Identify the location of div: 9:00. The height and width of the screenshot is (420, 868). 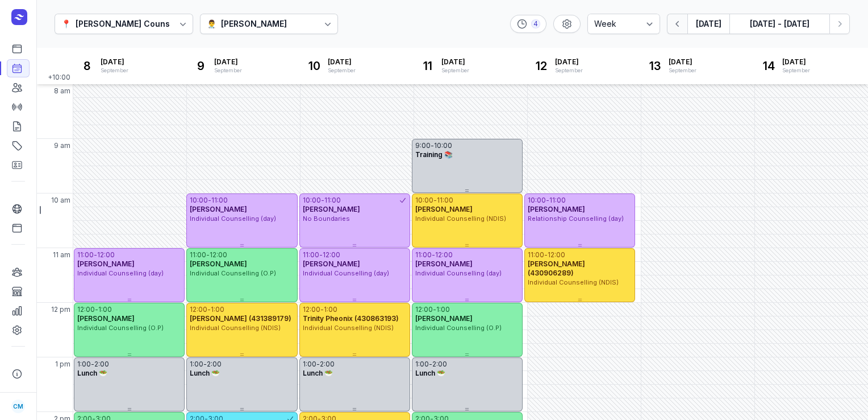
(423, 145).